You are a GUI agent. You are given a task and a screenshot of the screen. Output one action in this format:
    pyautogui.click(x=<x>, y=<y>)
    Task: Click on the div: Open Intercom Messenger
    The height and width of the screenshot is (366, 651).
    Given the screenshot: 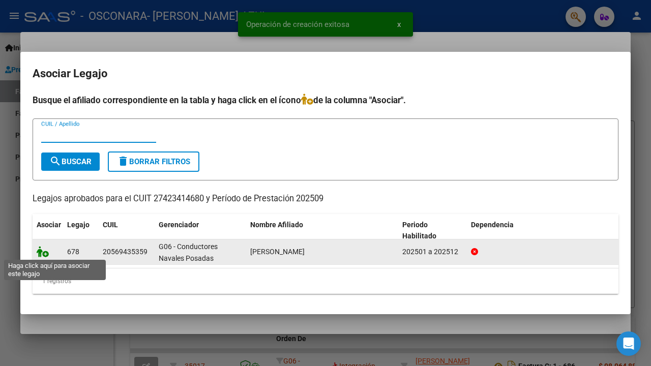 What is the action you would take?
    pyautogui.click(x=629, y=344)
    